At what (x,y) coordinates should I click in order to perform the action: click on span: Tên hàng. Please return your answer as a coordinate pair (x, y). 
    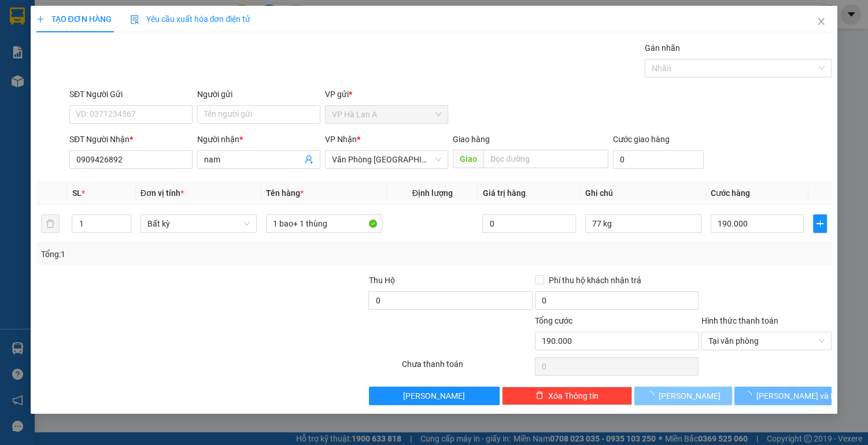
    Looking at the image, I should click on (285, 193).